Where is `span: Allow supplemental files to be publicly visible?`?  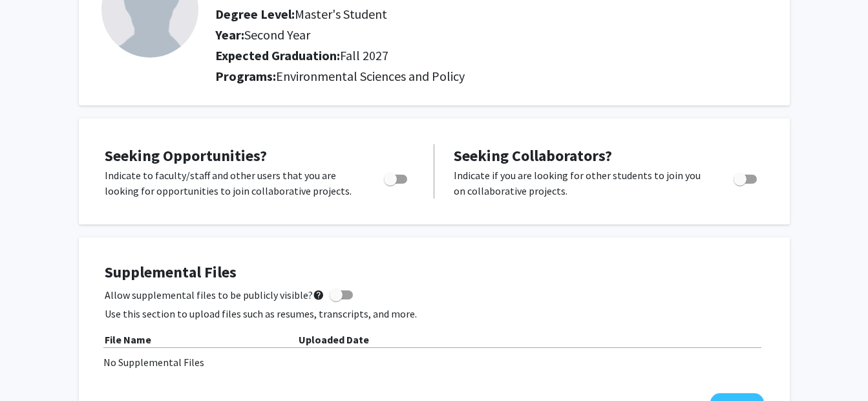 span: Allow supplemental files to be publicly visible? is located at coordinates (215, 295).